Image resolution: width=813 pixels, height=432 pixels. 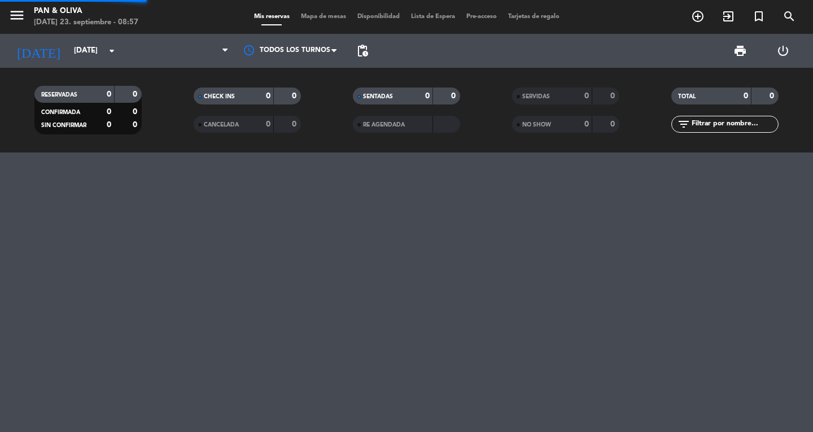 I want to click on i: turned_in_not, so click(x=758, y=16).